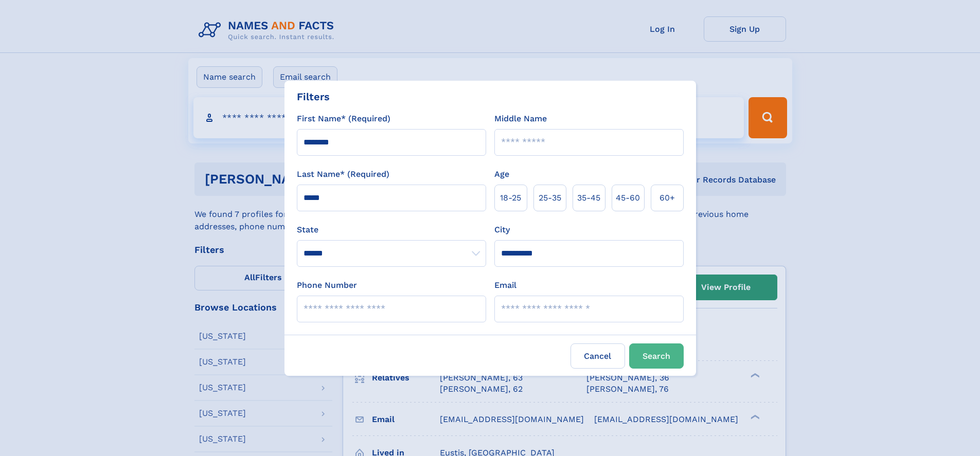 Image resolution: width=980 pixels, height=456 pixels. What do you see at coordinates (327, 285) in the screenshot?
I see `label: Phone Number` at bounding box center [327, 285].